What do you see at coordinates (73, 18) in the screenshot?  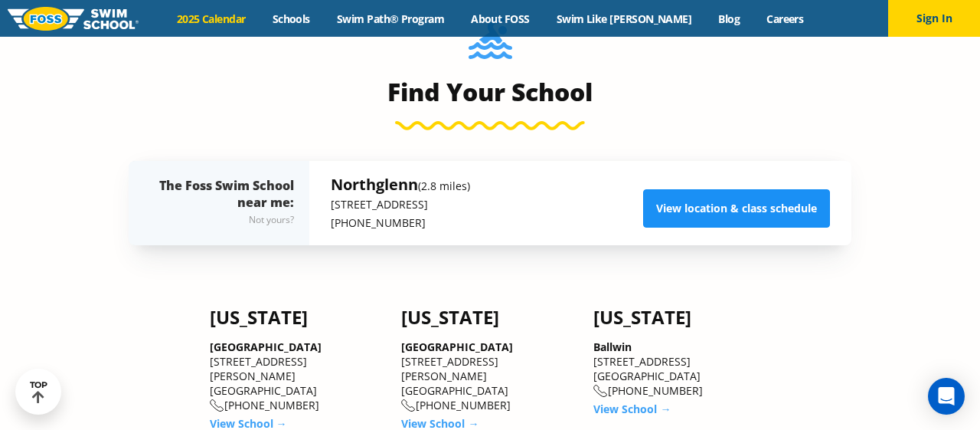 I see `img: FOSS Swim School Logo` at bounding box center [73, 18].